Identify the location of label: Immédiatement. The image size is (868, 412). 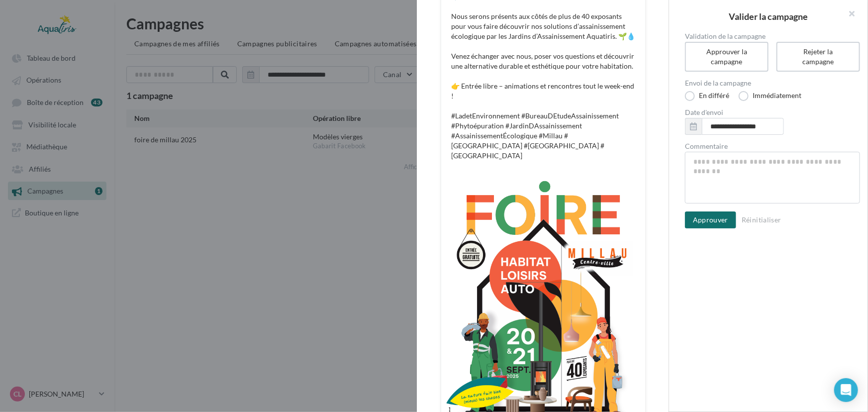
(770, 96).